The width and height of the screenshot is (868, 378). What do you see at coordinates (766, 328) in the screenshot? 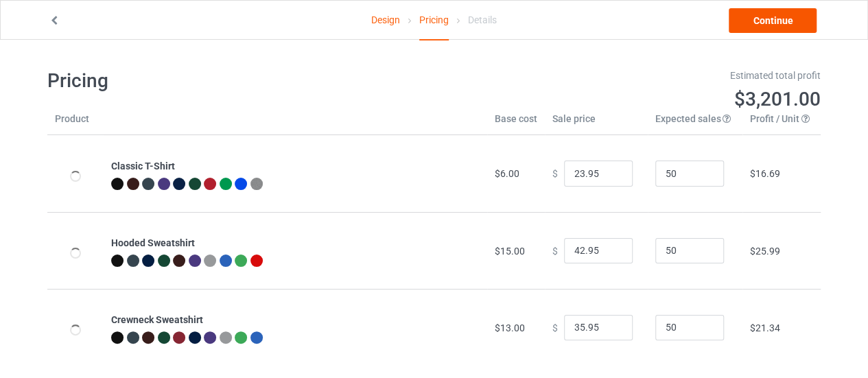
I see `span: $21.34` at bounding box center [766, 328].